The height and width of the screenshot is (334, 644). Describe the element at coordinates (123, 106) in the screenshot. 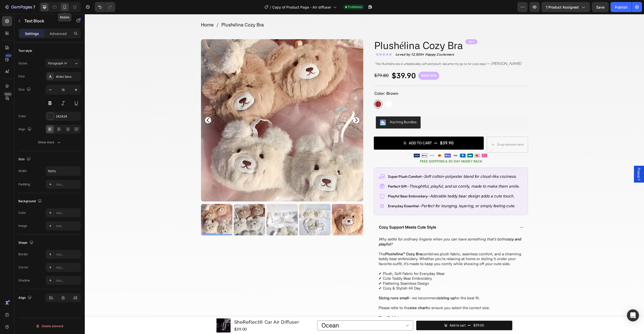

I see `button: Carousel Back Arrow` at that location.